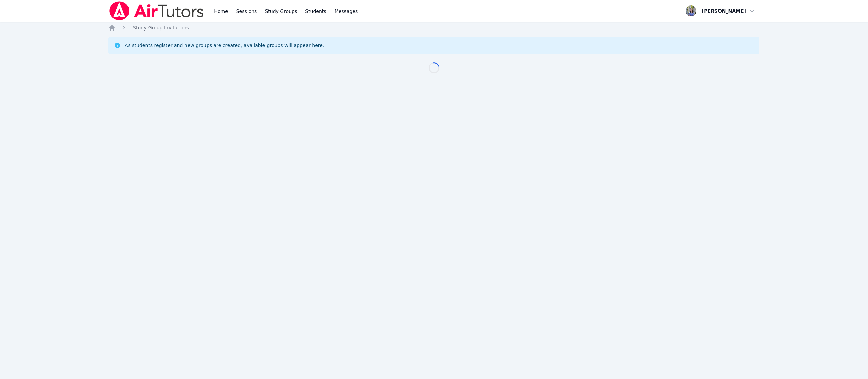 Image resolution: width=868 pixels, height=379 pixels. I want to click on nav: Breadcrumb, so click(434, 28).